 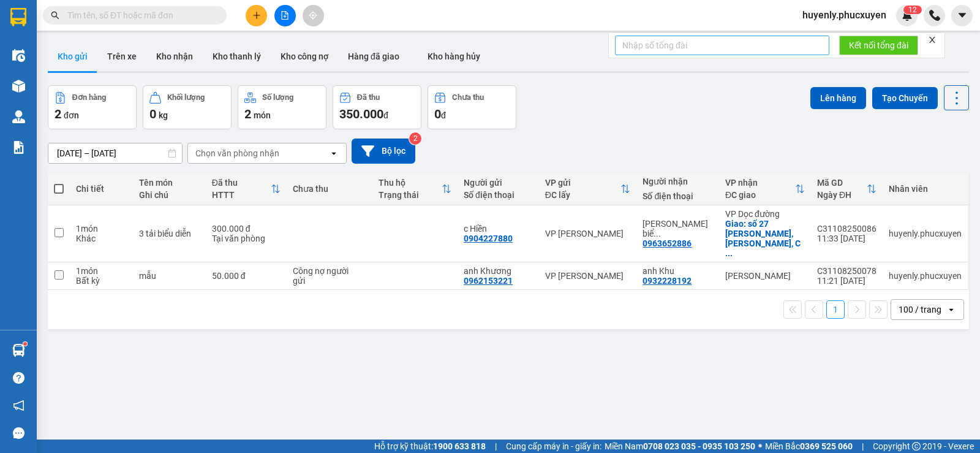 I want to click on button: 1, so click(x=836, y=310).